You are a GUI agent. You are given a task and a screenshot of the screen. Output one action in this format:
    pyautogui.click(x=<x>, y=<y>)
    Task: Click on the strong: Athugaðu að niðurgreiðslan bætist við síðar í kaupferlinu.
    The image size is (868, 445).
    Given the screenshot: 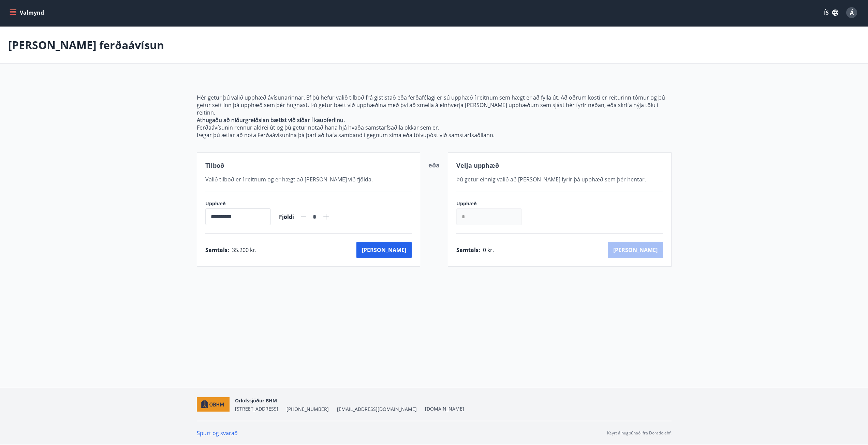 What is the action you would take?
    pyautogui.click(x=271, y=120)
    